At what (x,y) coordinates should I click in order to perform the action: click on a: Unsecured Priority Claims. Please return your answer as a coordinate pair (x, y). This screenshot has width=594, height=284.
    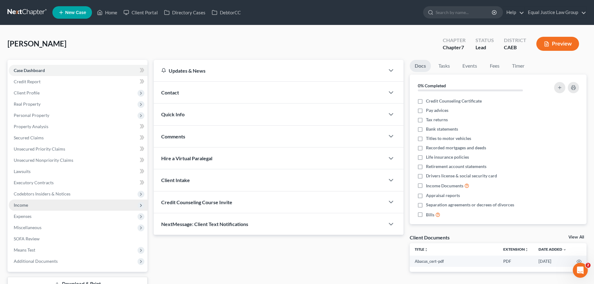
    Looking at the image, I should click on (78, 149).